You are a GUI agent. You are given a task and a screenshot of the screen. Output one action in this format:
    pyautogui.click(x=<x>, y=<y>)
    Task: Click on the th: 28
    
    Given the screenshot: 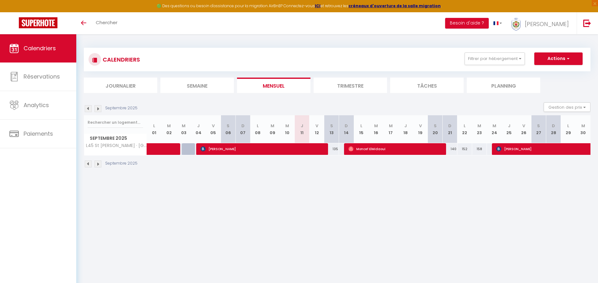 What is the action you would take?
    pyautogui.click(x=554, y=129)
    